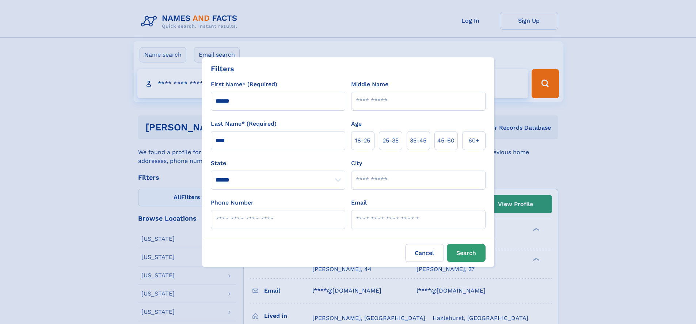 This screenshot has width=696, height=324. I want to click on button: Search, so click(466, 253).